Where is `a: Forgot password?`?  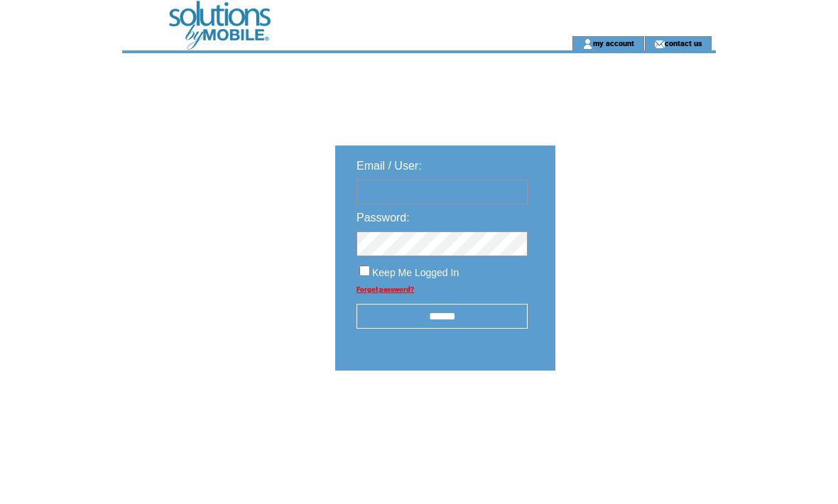
a: Forgot password? is located at coordinates (385, 289).